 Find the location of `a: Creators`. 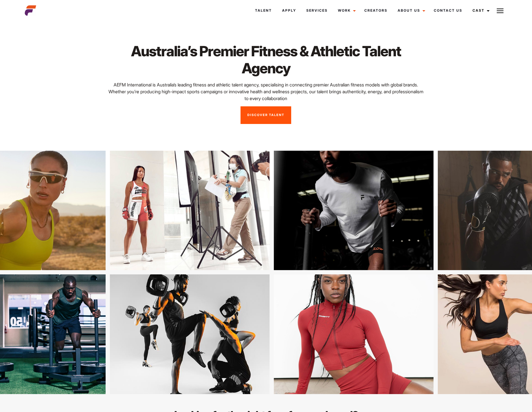

a: Creators is located at coordinates (376, 10).